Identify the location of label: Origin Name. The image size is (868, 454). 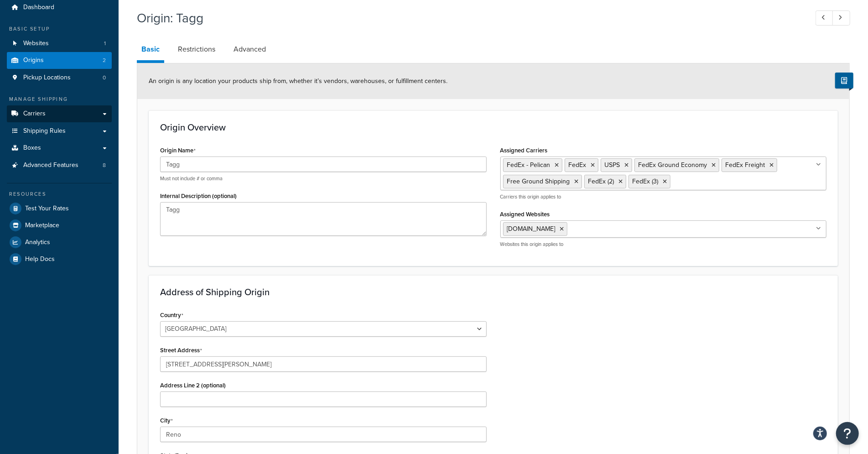
(178, 151).